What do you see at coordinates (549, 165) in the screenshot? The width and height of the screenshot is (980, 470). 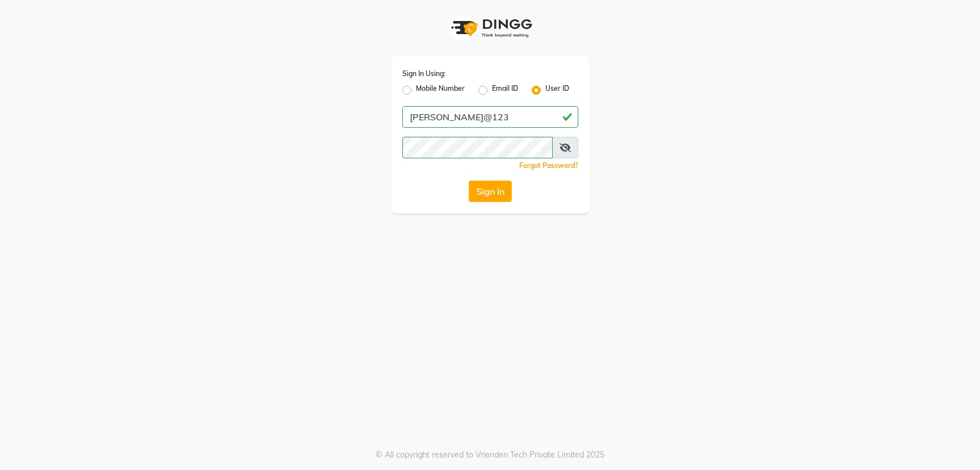 I see `a: Forgot Password?` at bounding box center [549, 165].